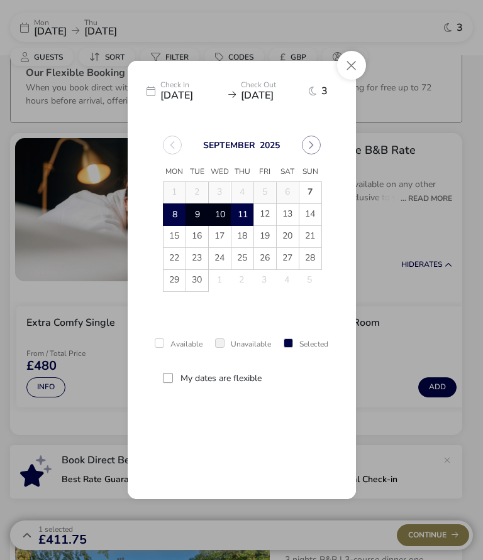 The height and width of the screenshot is (560, 483). Describe the element at coordinates (197, 215) in the screenshot. I see `td: 9` at that location.